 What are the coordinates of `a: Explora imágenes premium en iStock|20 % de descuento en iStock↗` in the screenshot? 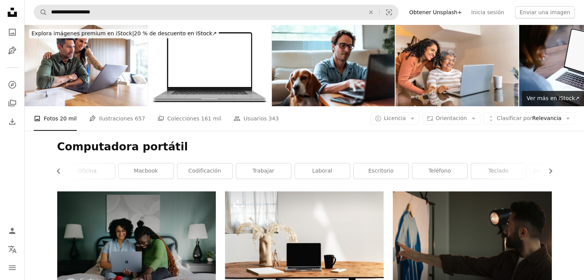 It's located at (124, 34).